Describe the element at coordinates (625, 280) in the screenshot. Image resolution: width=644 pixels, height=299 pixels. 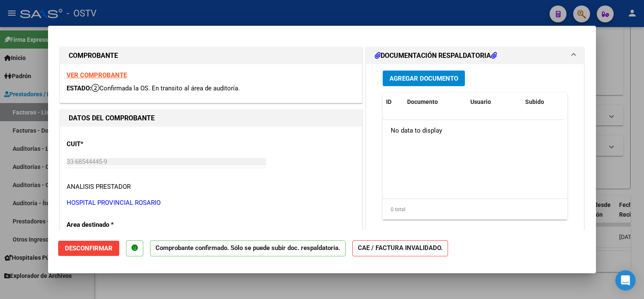
I see `div: Open Intercom Messenger` at that location.